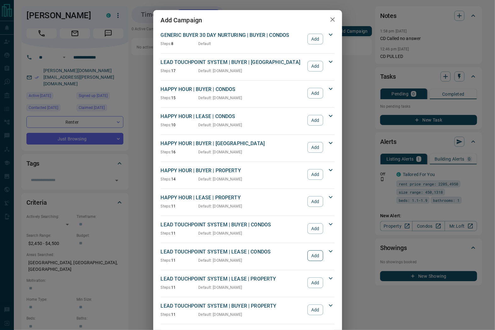 This screenshot has width=495, height=330. Describe the element at coordinates (180, 179) in the screenshot. I see `p: 14` at that location.